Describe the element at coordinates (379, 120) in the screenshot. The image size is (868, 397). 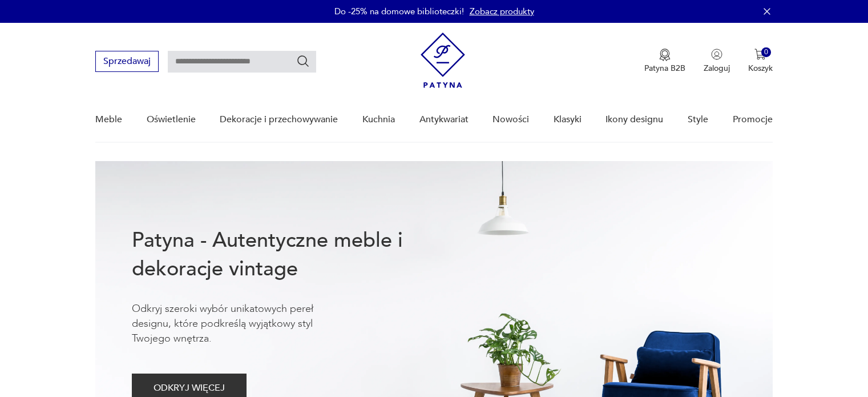
I see `a: Kuchnia` at that location.